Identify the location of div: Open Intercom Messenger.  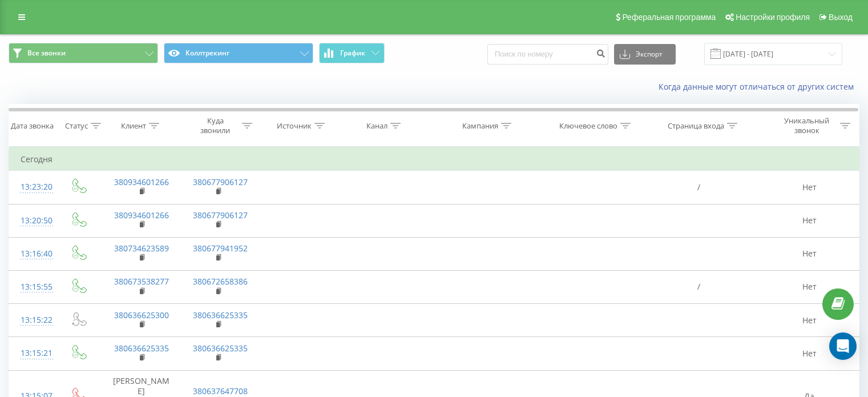
(843, 346).